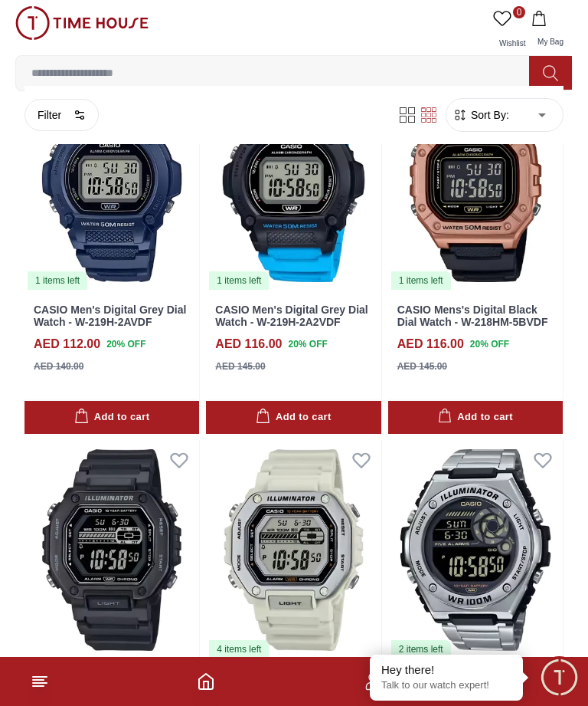 The width and height of the screenshot is (588, 706). I want to click on h4: AED 112.00, so click(67, 345).